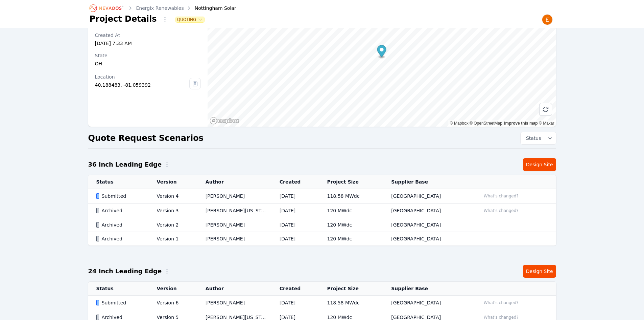 This screenshot has height=320, width=644. I want to click on img: Emily Walker, so click(547, 20).